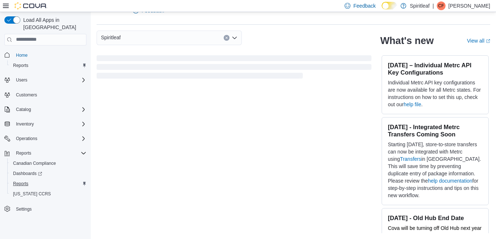 This screenshot has height=239, width=496. I want to click on span: Feedback, so click(365, 6).